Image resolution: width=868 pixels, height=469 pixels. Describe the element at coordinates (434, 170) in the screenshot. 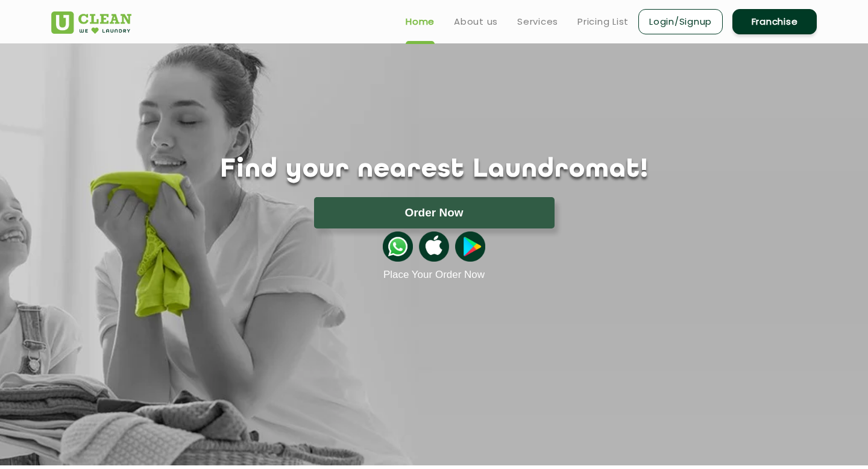

I see `h1: Find your nearest Laundromat!` at that location.